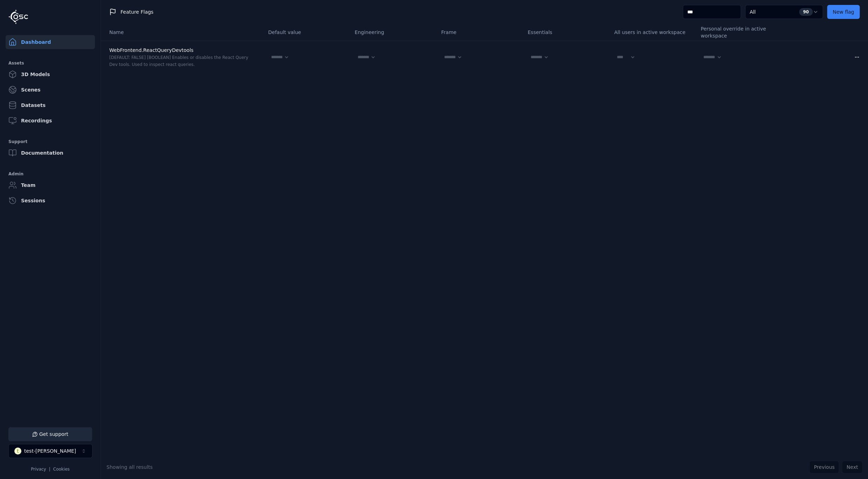 Image resolution: width=868 pixels, height=479 pixels. Describe the element at coordinates (565, 32) in the screenshot. I see `th: Essentials` at that location.